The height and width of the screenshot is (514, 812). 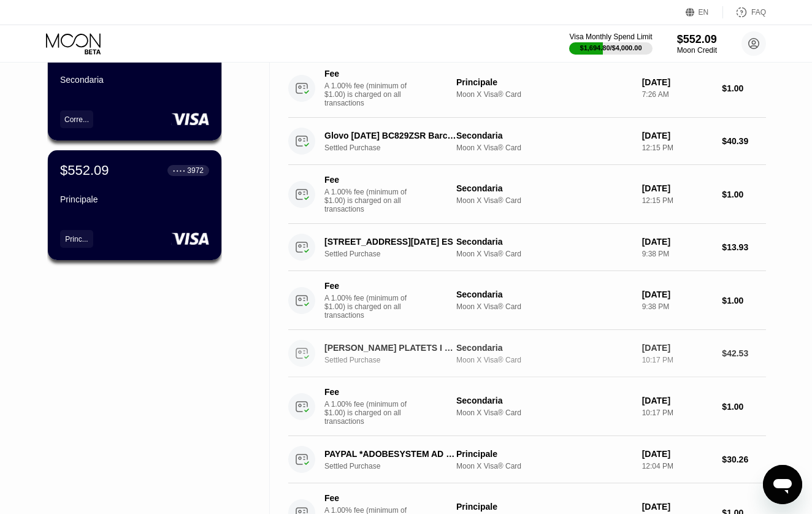 I want to click on div: EN, so click(x=704, y=12).